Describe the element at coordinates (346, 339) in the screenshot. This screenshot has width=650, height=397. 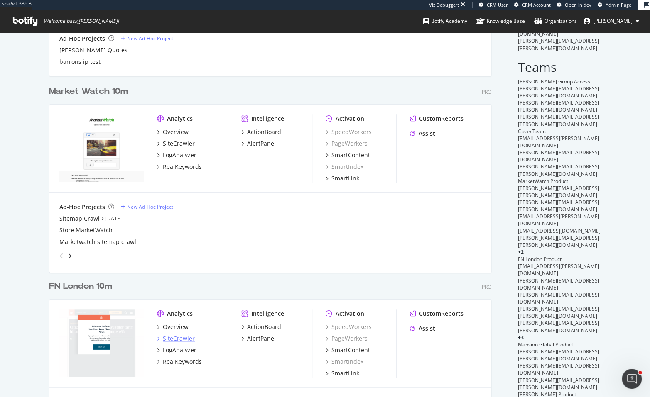
I see `div: PageWorkers` at that location.